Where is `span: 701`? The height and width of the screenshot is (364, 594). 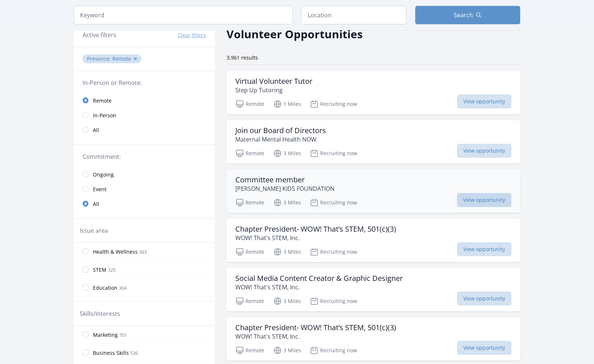
span: 701 is located at coordinates (123, 335).